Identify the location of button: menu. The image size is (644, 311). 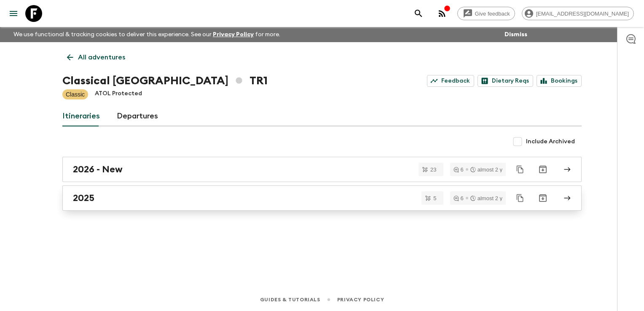
(14, 14).